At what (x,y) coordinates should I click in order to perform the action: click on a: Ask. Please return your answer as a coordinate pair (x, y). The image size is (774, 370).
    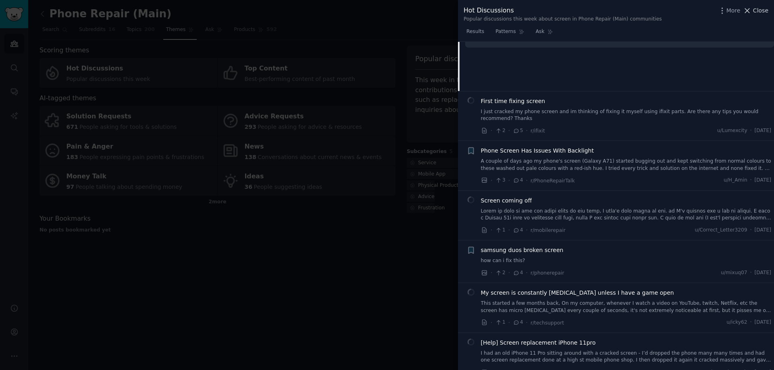
    Looking at the image, I should click on (544, 33).